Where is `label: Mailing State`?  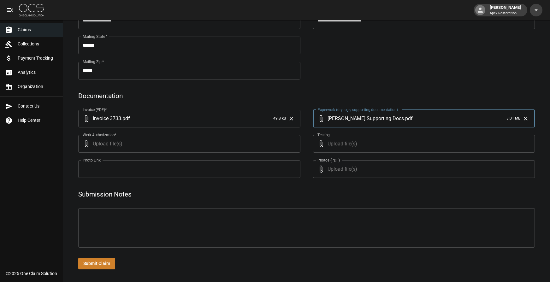
label: Mailing State is located at coordinates (95, 36).